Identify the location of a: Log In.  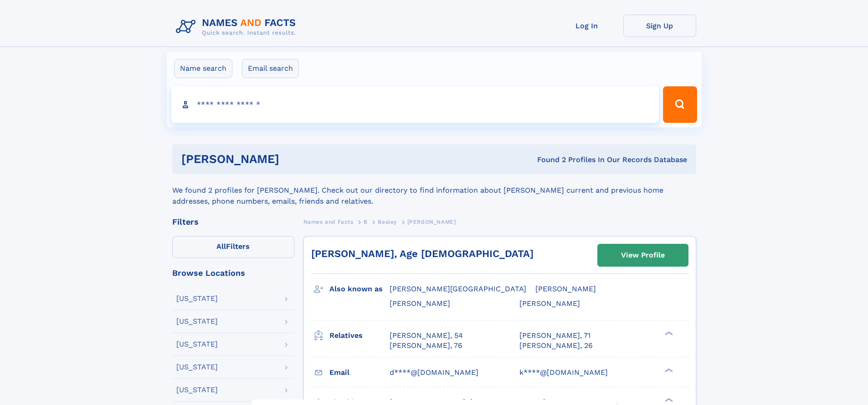
(587, 26).